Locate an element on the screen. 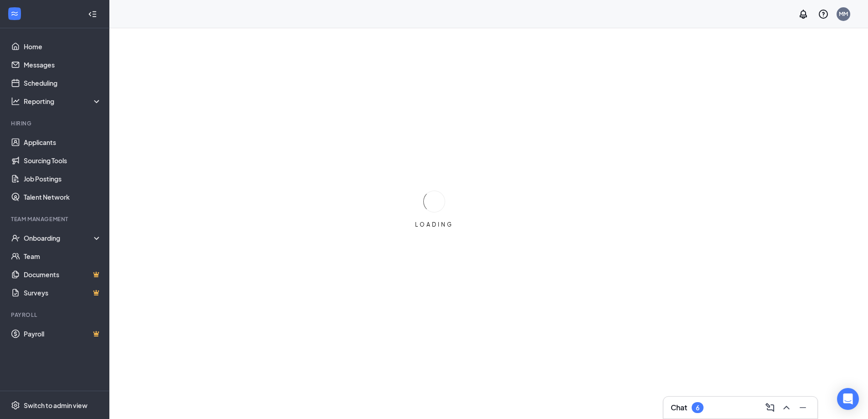 This screenshot has width=868, height=419. a: Job Postings is located at coordinates (62, 179).